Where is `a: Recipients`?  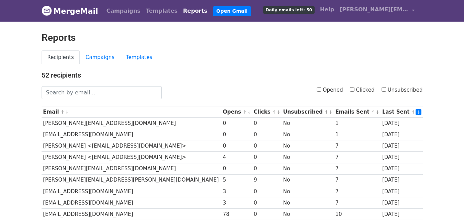
a: Recipients is located at coordinates (61, 57).